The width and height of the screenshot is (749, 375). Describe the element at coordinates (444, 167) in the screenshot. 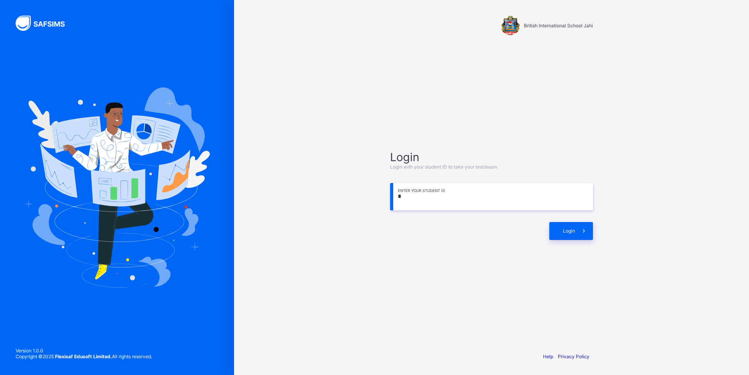

I see `span: Login with your student ID to take your test/exam` at that location.